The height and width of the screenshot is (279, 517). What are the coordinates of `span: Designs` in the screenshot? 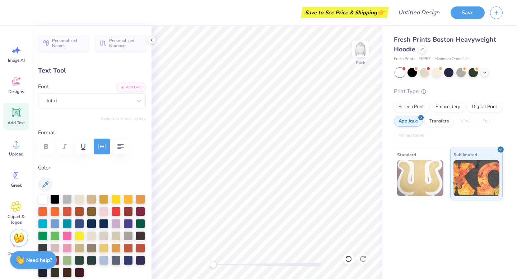 It's located at (16, 92).